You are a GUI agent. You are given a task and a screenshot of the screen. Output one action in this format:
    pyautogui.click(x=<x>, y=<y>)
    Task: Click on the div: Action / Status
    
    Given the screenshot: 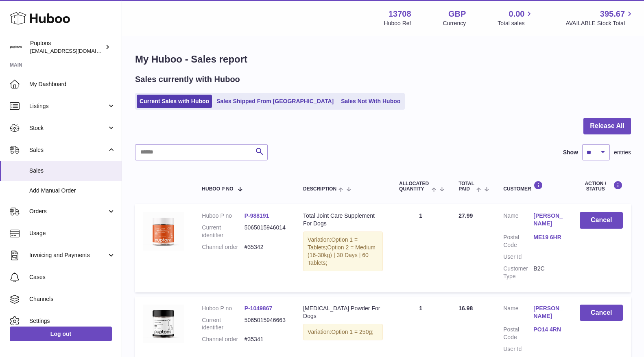 What is the action you would take?
    pyautogui.click(x=601, y=187)
    